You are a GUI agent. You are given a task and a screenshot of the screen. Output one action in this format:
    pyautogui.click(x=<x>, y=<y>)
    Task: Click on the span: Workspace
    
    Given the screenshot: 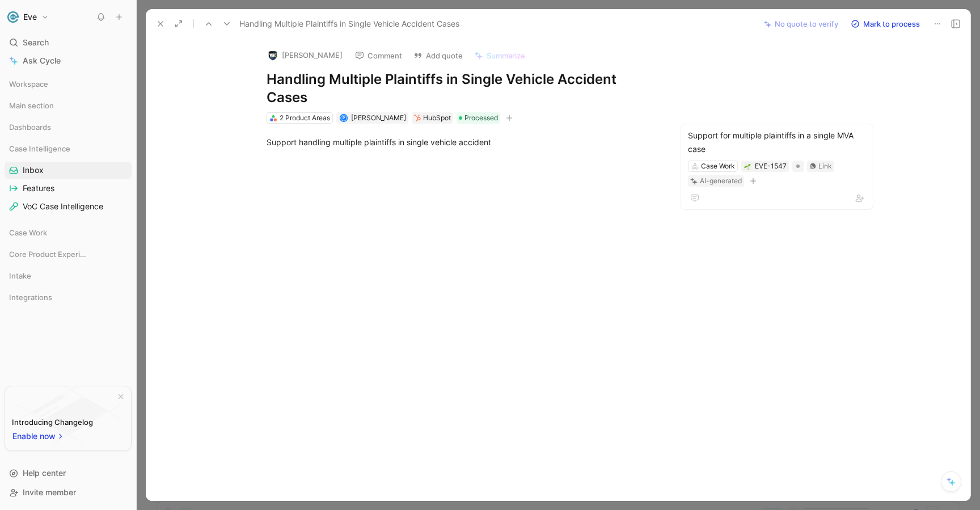 What is the action you would take?
    pyautogui.click(x=29, y=84)
    